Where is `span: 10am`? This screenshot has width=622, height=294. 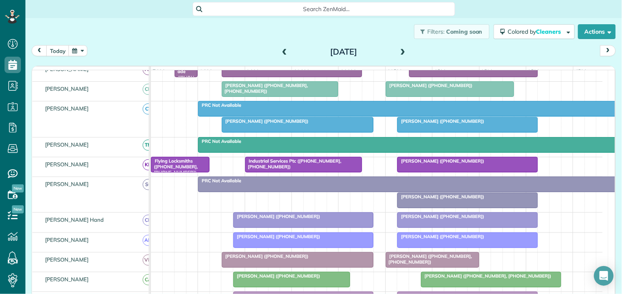 span: 10am is located at coordinates (301, 71).